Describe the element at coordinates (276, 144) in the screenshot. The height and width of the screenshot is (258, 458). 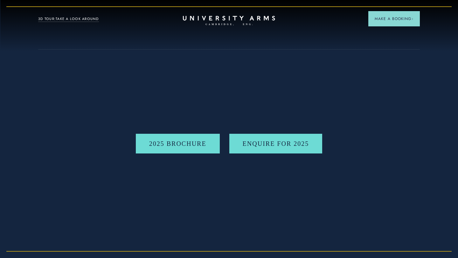
I see `a: Enquire for 2025` at that location.